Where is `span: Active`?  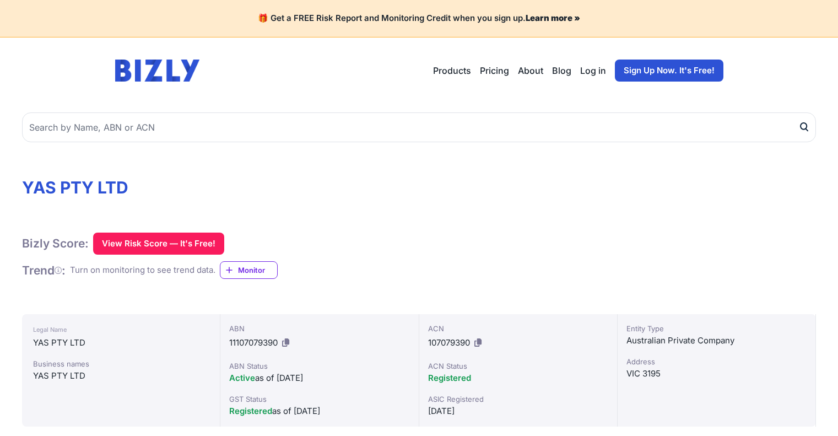 span: Active is located at coordinates (242, 377).